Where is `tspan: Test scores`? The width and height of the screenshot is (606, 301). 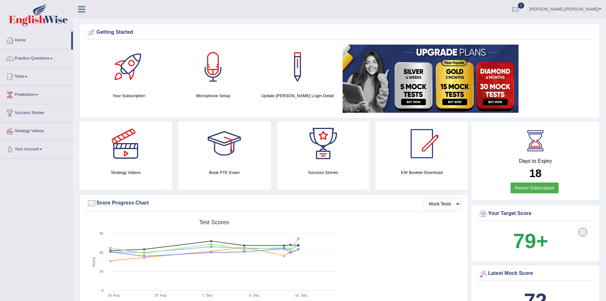 tspan: Test scores is located at coordinates (214, 222).